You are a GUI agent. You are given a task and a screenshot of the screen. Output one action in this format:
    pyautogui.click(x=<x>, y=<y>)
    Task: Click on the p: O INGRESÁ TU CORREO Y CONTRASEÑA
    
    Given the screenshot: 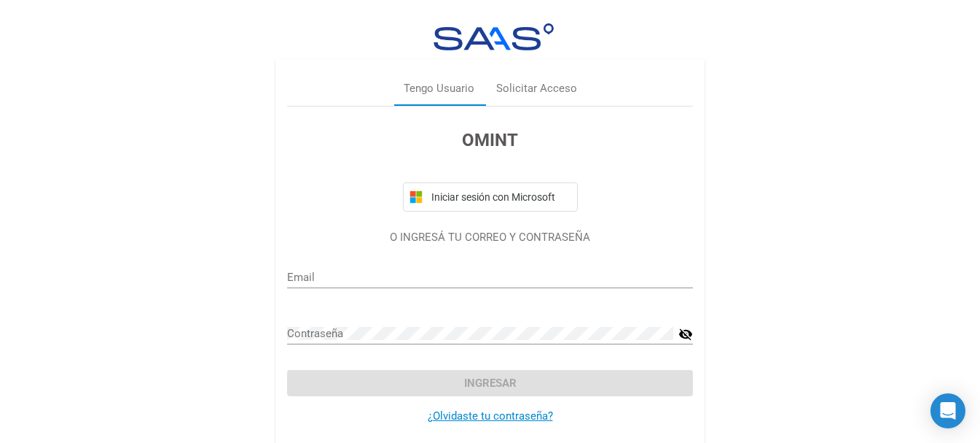 What is the action you would take?
    pyautogui.click(x=490, y=237)
    